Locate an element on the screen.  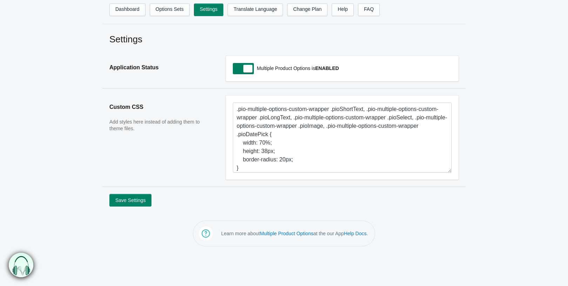
a: Help Docs is located at coordinates (355, 234).